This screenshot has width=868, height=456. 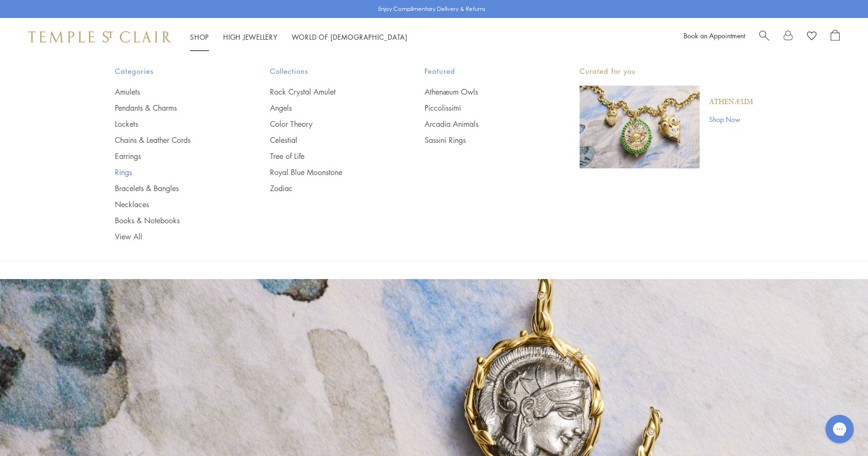 What do you see at coordinates (764, 37) in the screenshot?
I see `a: Search` at bounding box center [764, 37].